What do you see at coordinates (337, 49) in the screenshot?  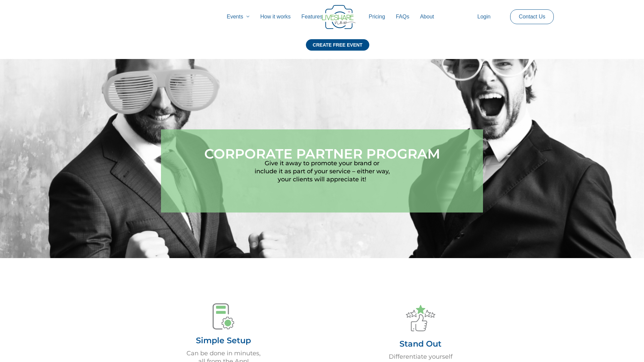 I see `a: CREATE FREE EVENT` at bounding box center [337, 49].